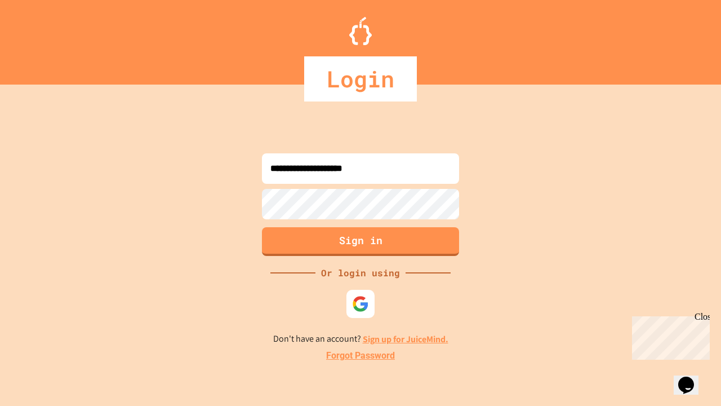 The image size is (721, 406). Describe the element at coordinates (360, 31) in the screenshot. I see `img: Logo.svg` at that location.